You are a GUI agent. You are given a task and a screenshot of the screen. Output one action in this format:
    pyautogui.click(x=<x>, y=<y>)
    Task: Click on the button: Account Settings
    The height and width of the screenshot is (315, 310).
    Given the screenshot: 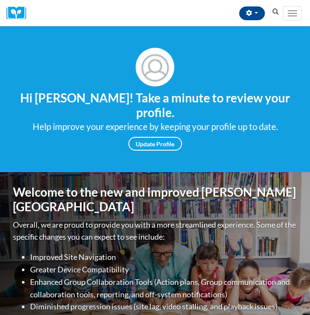 What is the action you would take?
    pyautogui.click(x=252, y=13)
    